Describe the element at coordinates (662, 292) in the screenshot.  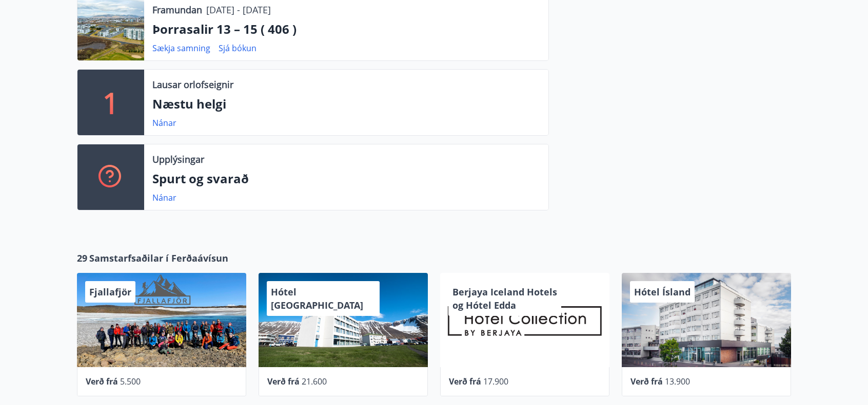
I see `span: Hótel Ísland` at that location.